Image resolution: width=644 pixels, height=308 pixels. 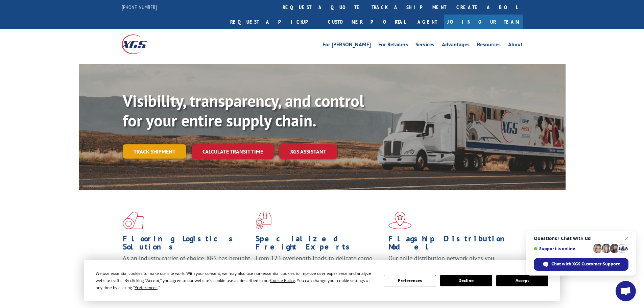 What do you see at coordinates (320, 269) in the screenshot?
I see `p: From 123 overlength loads to delicate cargo, our experienced staff knows the best way to move you...` at bounding box center [320, 269].